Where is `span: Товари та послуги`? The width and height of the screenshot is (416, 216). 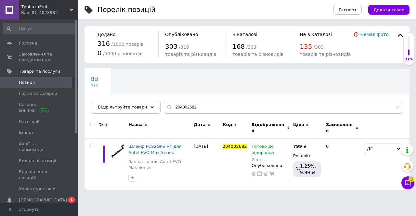 span: Товари та послуги is located at coordinates (39, 71).